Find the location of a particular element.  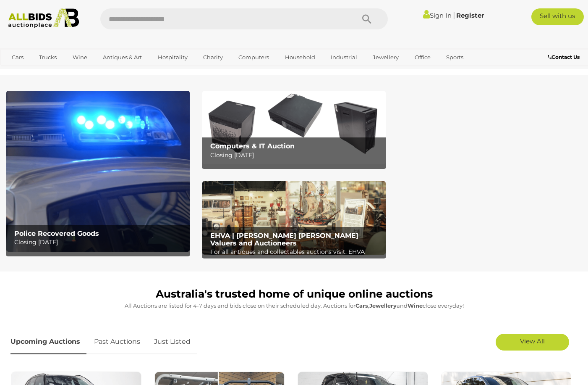

p: For all antiques and collectables auctions visit: EHVA is located at coordinates (296, 252).